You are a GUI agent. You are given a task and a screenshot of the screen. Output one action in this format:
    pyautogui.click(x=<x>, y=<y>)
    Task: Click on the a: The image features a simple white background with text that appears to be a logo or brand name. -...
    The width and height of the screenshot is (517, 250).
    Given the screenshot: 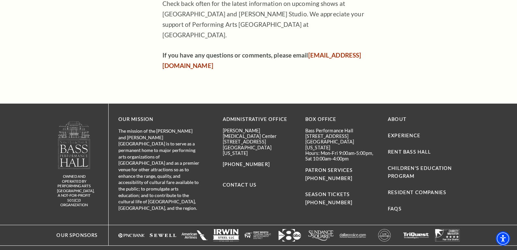 What is the action you would take?
    pyautogui.click(x=353, y=235)
    